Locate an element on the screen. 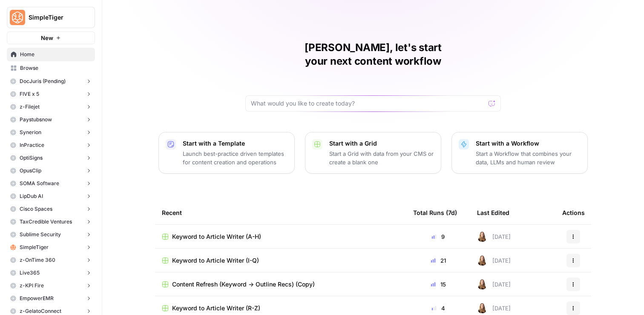 Image resolution: width=644 pixels, height=315 pixels. p: Launch best-practice driven templates for content creation and operations is located at coordinates (235, 158).